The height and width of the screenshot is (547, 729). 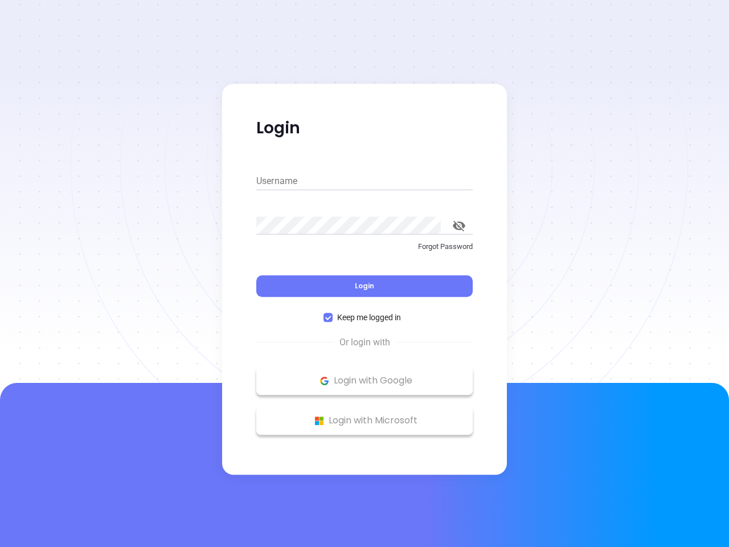 I want to click on span: Login, so click(x=364, y=285).